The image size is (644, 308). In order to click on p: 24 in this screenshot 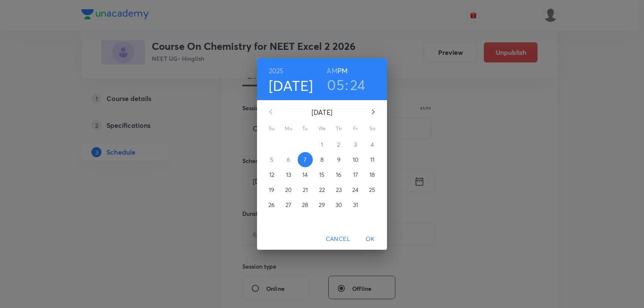, I will do `click(355, 190)`.